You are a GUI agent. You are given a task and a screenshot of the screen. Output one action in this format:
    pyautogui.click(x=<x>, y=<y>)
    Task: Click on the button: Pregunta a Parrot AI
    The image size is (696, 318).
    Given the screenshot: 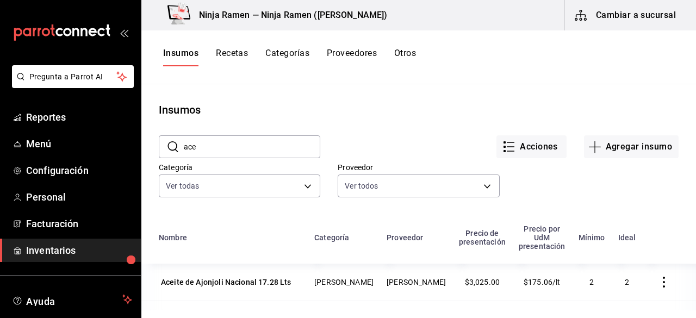 What is the action you would take?
    pyautogui.click(x=73, y=77)
    